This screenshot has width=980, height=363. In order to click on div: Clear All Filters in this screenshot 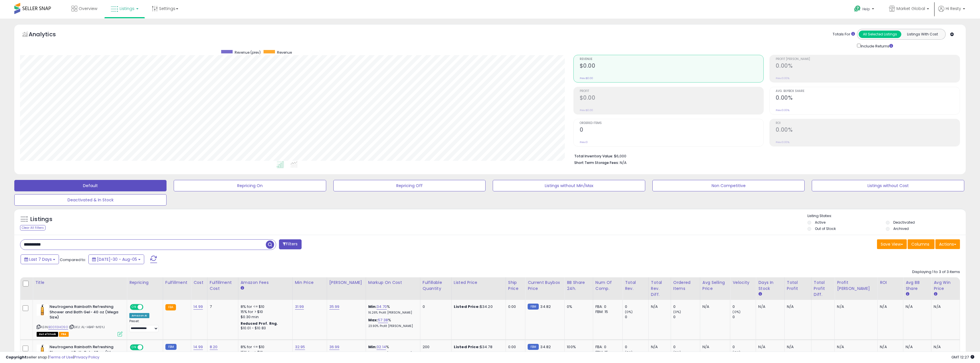, I will do `click(33, 228)`.